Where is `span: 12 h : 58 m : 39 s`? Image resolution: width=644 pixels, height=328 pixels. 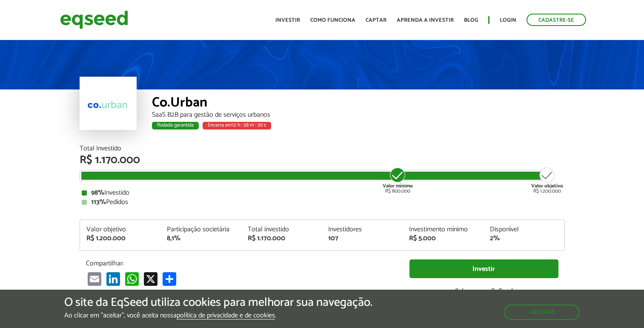
span: 12 h : 58 m : 39 s is located at coordinates (249, 125).